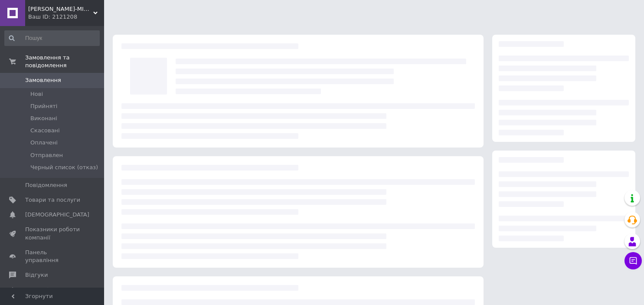 The width and height of the screenshot is (644, 305). What do you see at coordinates (53, 200) in the screenshot?
I see `span: Товари та послуги` at bounding box center [53, 200].